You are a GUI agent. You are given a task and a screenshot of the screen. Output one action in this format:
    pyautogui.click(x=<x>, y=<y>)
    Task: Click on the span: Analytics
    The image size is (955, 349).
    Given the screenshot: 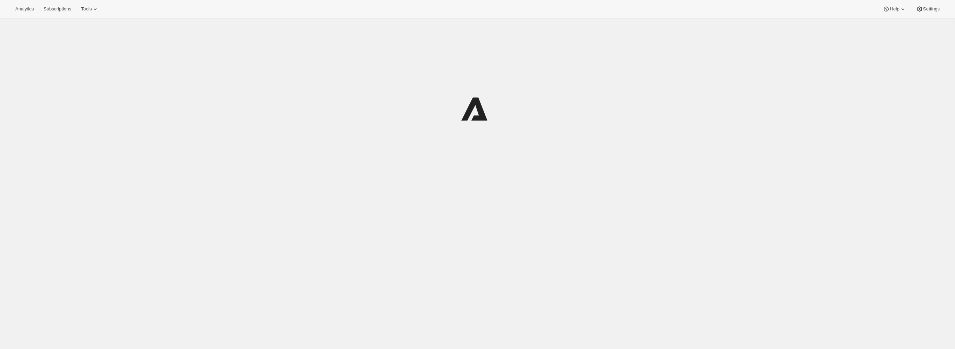 What is the action you would take?
    pyautogui.click(x=24, y=9)
    